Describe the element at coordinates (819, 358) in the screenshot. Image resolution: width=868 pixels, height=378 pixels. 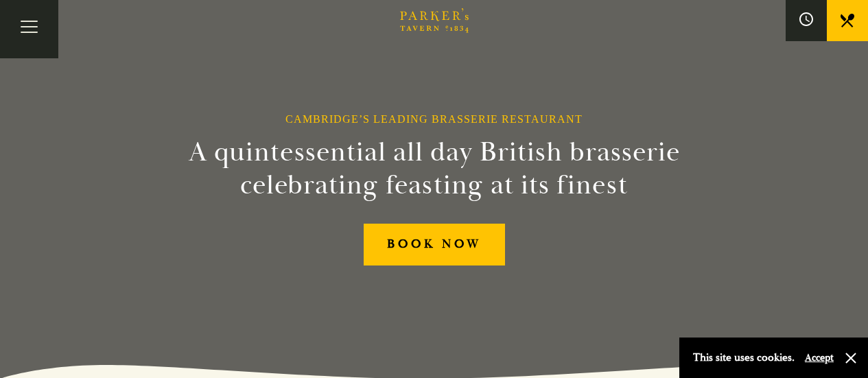
I see `button: Accept` at that location.